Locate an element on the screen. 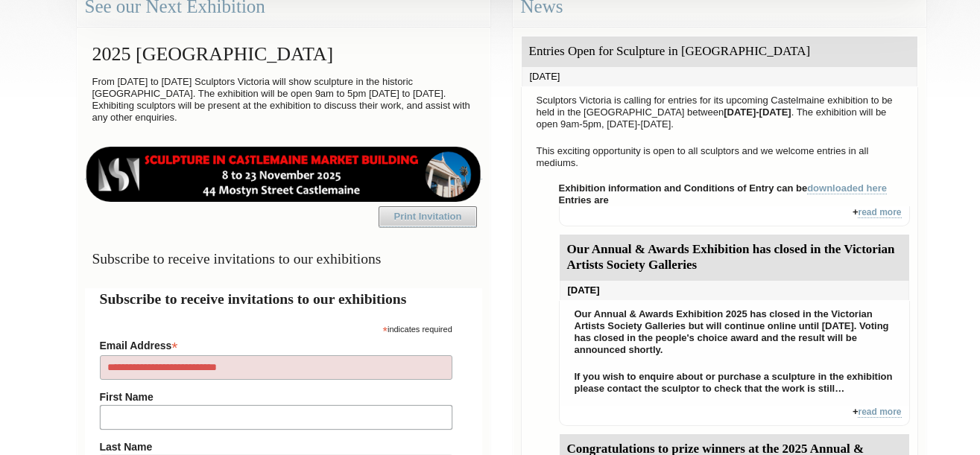 This screenshot has height=455, width=980. p: If you wish to enquire about or purchase a sculpture in the exhibition please contact the sculpto... is located at coordinates (734, 383).